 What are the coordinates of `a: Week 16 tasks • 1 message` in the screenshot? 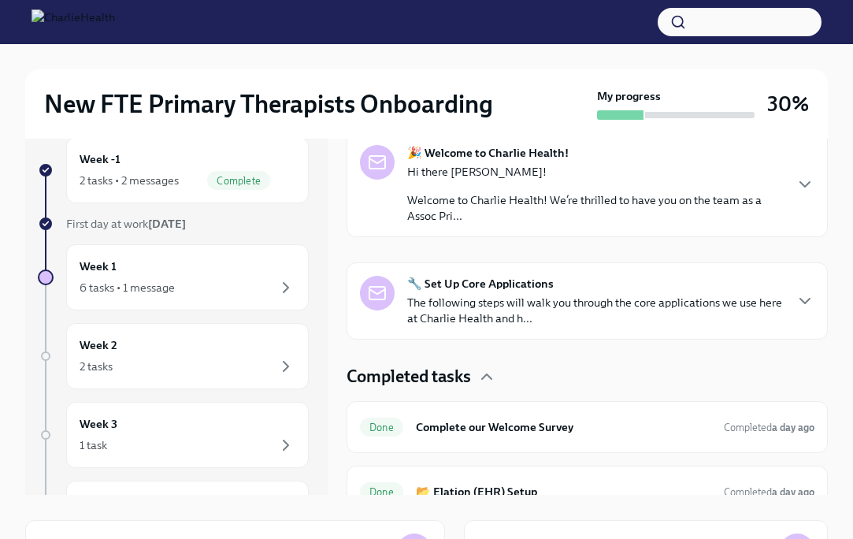 It's located at (173, 277).